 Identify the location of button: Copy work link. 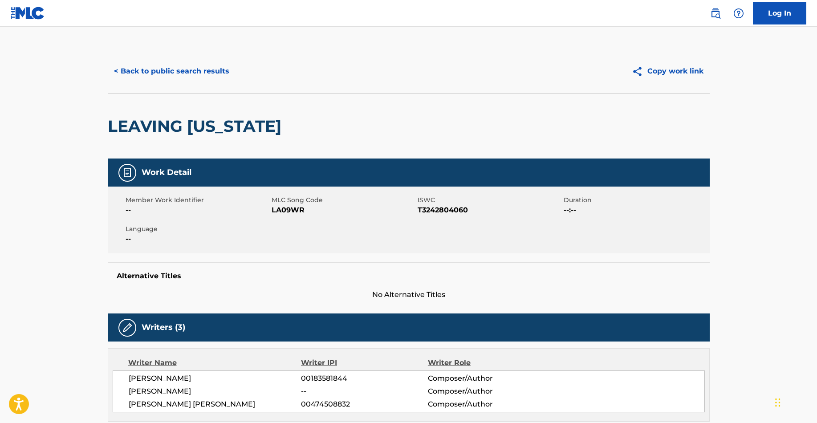
(667, 71).